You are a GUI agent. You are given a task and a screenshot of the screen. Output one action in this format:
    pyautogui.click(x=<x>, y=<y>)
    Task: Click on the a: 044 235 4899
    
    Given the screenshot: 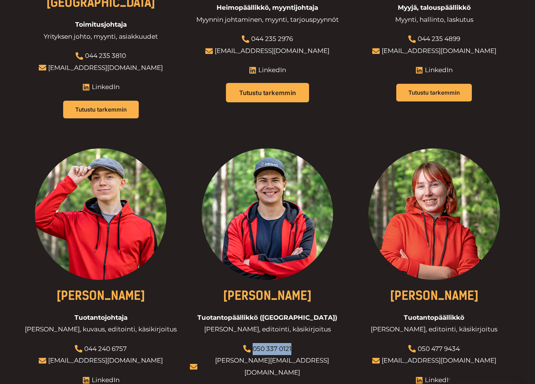 What is the action you would take?
    pyautogui.click(x=438, y=39)
    